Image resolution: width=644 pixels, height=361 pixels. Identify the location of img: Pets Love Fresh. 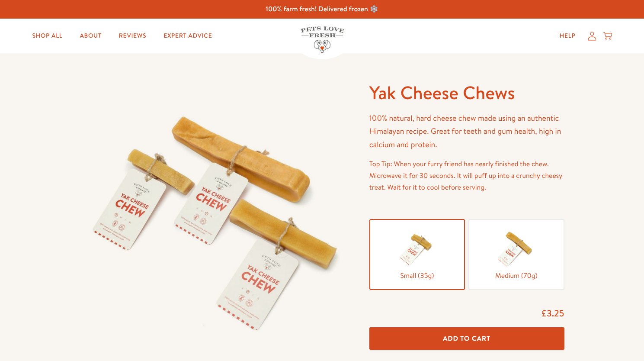
(322, 39).